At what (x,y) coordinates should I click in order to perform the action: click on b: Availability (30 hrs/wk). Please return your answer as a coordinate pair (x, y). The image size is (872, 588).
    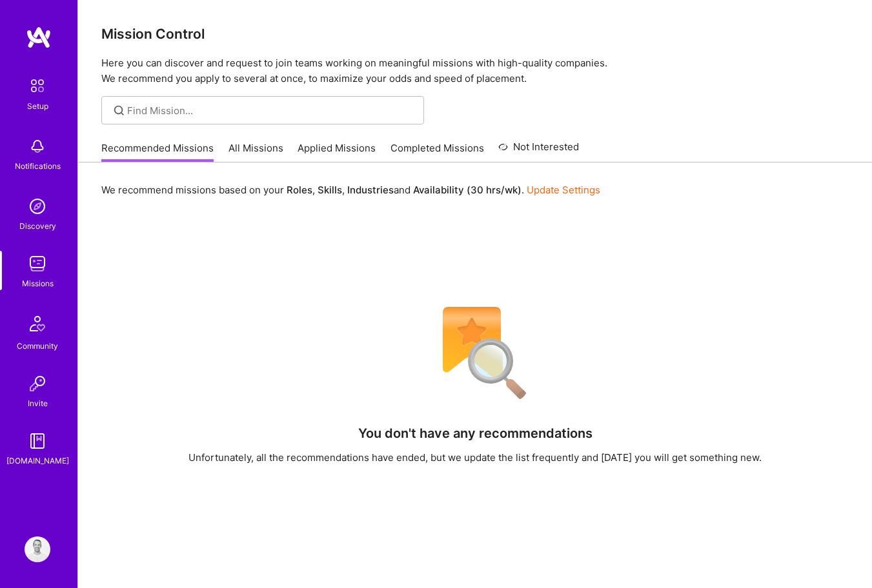
    Looking at the image, I should click on (467, 190).